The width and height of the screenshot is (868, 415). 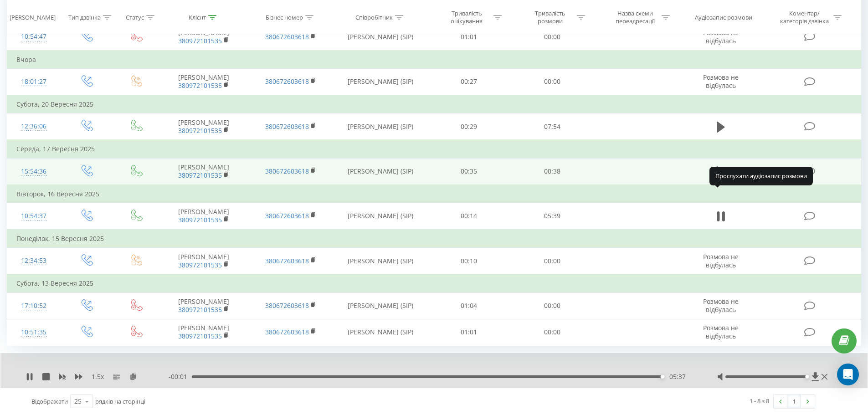 What do you see at coordinates (759, 401) in the screenshot?
I see `div: 1 - 8 з 8` at bounding box center [759, 401].